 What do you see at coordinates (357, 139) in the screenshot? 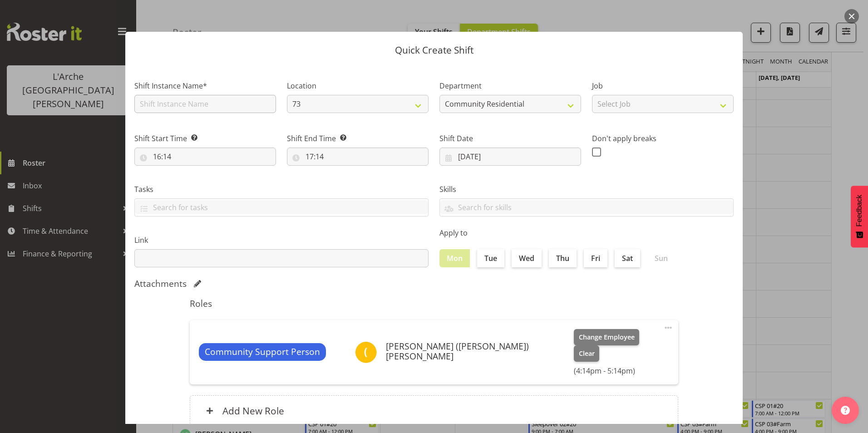
I see `label: Shift End Time` at bounding box center [357, 139].